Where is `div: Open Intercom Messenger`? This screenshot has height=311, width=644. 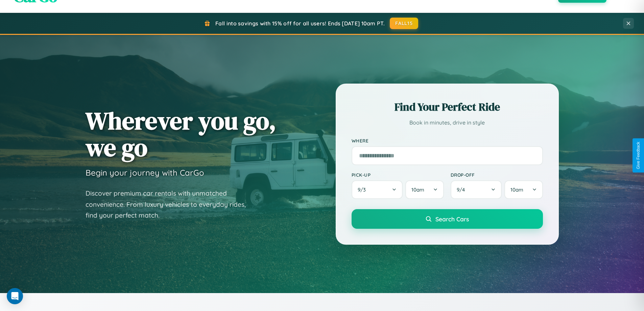
div: Open Intercom Messenger is located at coordinates (15, 296).